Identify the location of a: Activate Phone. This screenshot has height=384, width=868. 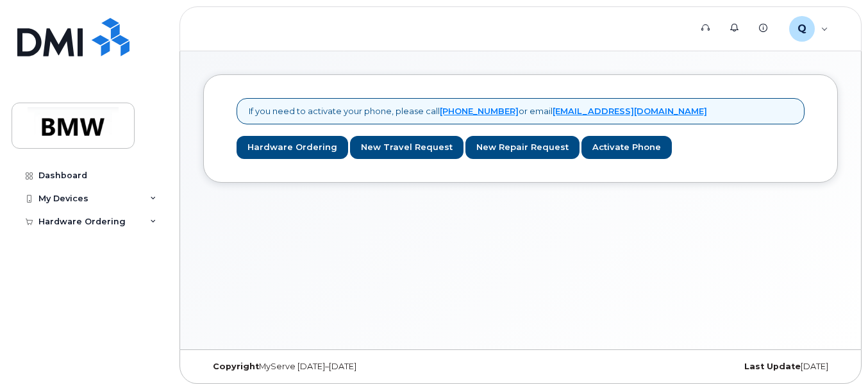
(626, 147).